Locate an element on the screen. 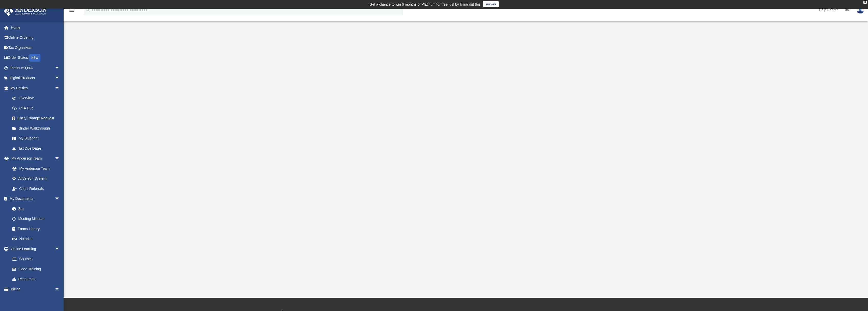  a: Forms Library is located at coordinates (35, 229).